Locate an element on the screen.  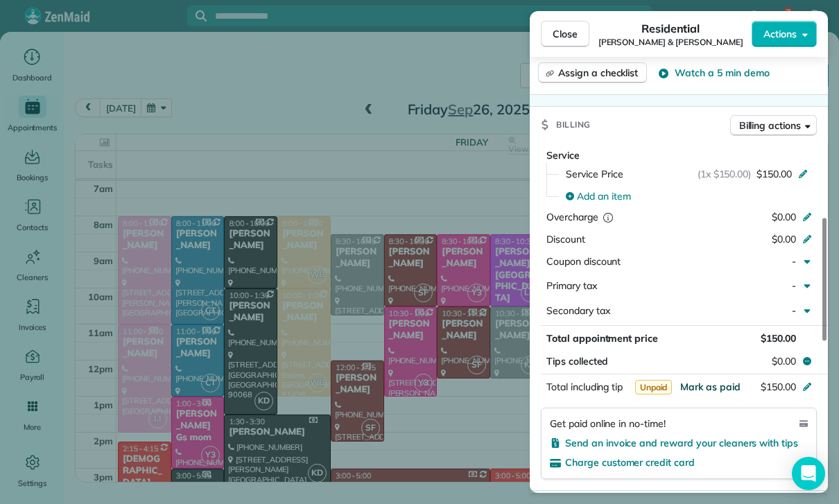
span: Unpaid is located at coordinates (654, 387).